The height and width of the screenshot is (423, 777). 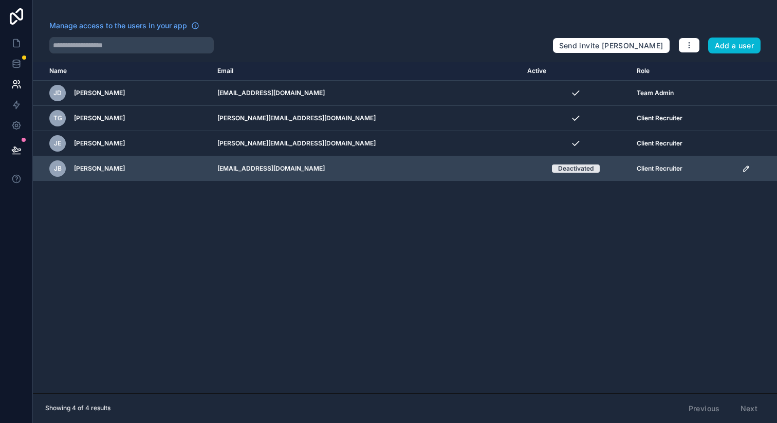 What do you see at coordinates (58, 93) in the screenshot?
I see `span: JD` at bounding box center [58, 93].